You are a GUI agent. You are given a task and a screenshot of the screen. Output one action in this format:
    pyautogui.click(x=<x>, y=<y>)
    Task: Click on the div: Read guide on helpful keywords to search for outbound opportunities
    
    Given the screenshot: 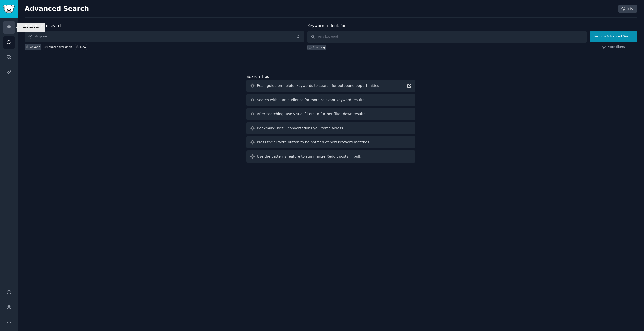 What is the action you would take?
    pyautogui.click(x=318, y=86)
    